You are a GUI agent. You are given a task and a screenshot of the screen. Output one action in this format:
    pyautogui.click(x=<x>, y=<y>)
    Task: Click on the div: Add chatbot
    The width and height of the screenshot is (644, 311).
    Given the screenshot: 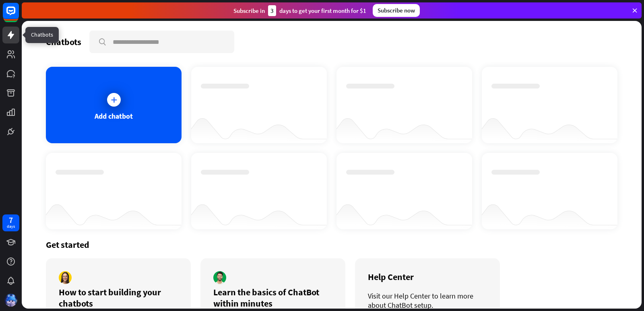 What is the action you would take?
    pyautogui.click(x=114, y=116)
    